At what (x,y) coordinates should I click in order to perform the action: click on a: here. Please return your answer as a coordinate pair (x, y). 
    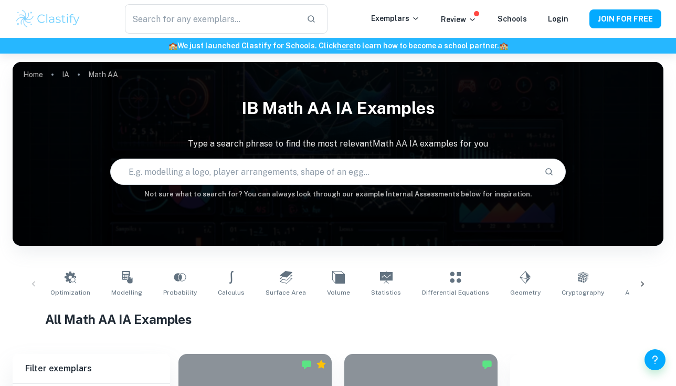
    Looking at the image, I should click on (345, 46).